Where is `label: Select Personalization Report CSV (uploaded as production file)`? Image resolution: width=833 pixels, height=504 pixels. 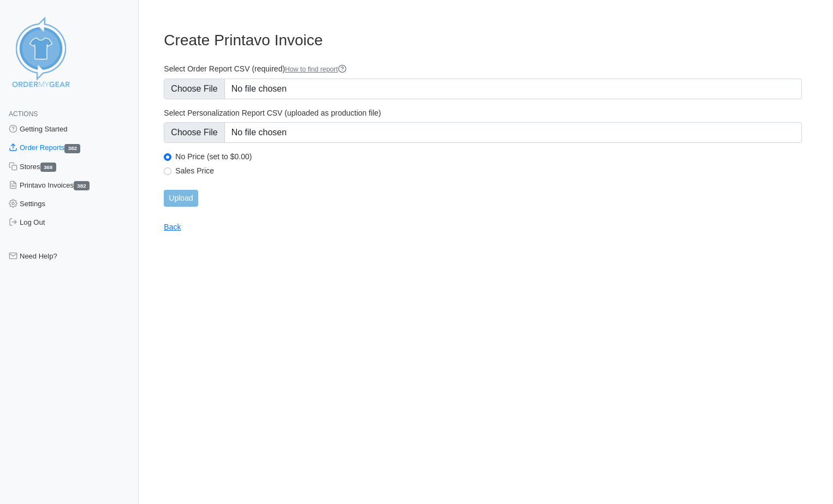 label: Select Personalization Report CSV (uploaded as production file) is located at coordinates (483, 112).